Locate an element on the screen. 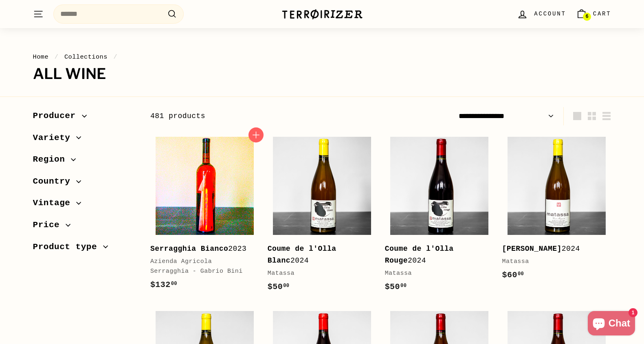 The image size is (644, 344). button: Region is located at coordinates (85, 161).